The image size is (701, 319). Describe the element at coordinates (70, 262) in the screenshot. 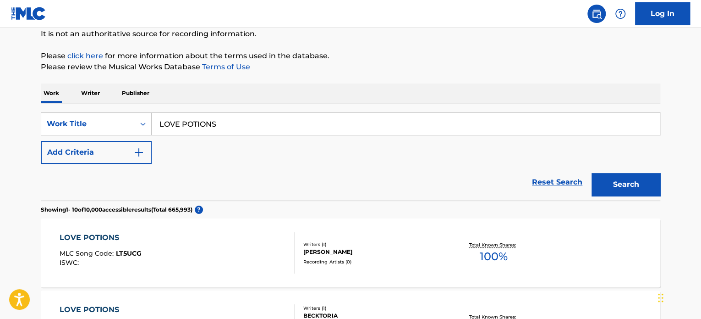

I see `span: ISWC :` at that location.